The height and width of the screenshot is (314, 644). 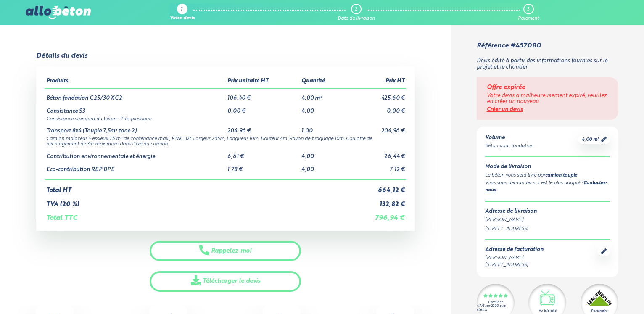 I want to click on td: 4,00 m³, so click(x=324, y=95).